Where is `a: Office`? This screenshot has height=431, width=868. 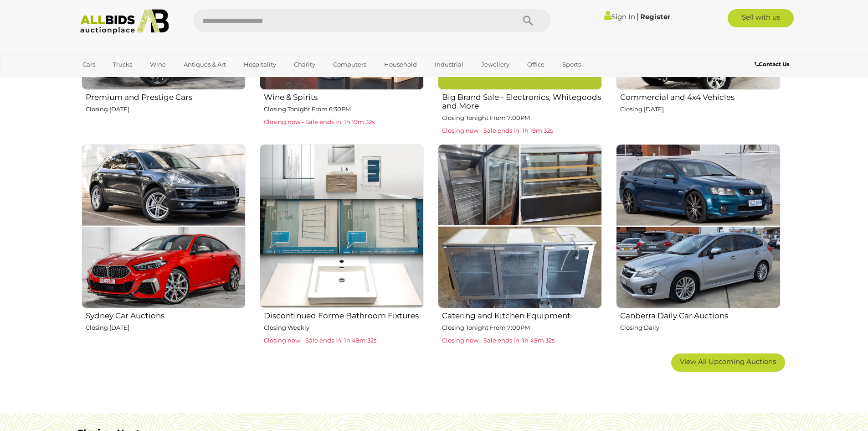 a: Office is located at coordinates (536, 64).